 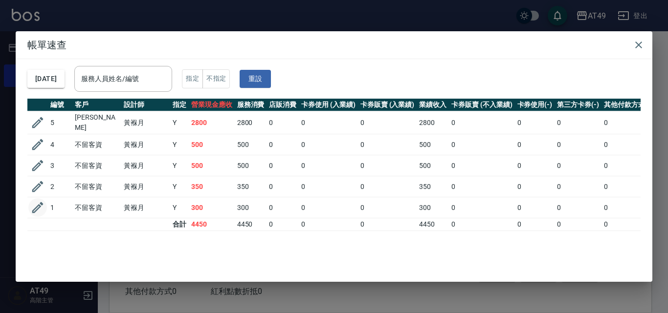 I want to click on th: 卡券使用(-), so click(x=535, y=105).